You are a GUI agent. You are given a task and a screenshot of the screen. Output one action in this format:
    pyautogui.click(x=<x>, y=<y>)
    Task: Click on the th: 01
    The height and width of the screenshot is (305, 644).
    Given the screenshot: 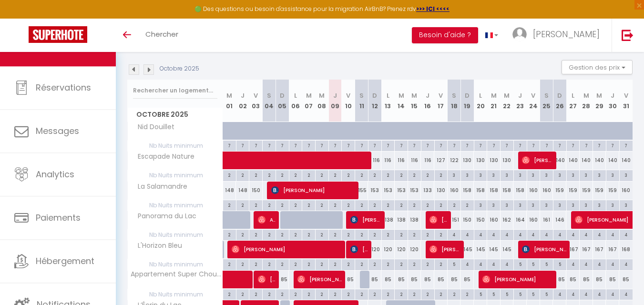 What is the action you would take?
    pyautogui.click(x=230, y=100)
    